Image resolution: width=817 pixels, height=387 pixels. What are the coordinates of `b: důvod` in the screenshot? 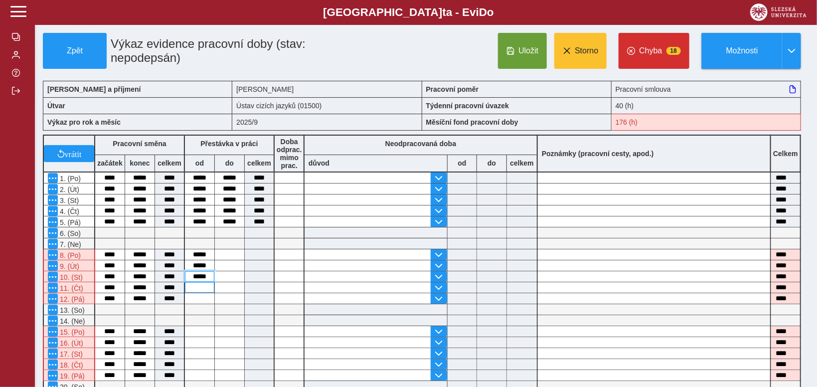 It's located at (319, 163).